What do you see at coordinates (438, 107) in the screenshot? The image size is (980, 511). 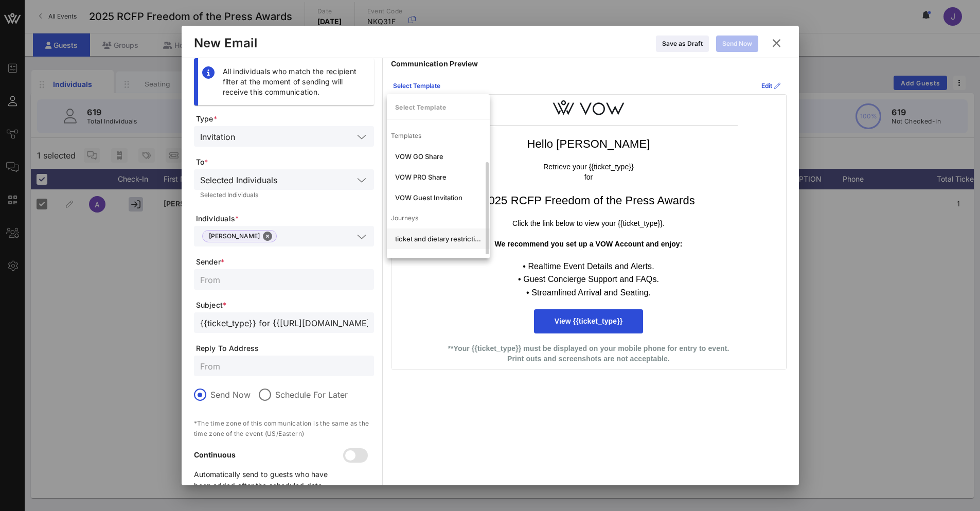 I see `p: Select Template` at bounding box center [438, 107].